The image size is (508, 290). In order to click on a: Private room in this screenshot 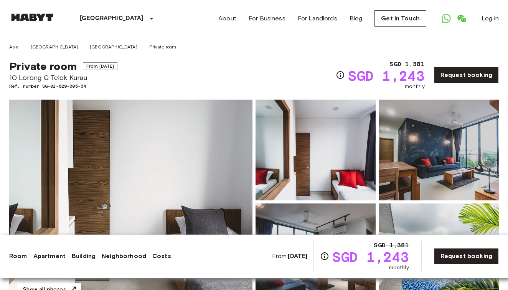, I will do `click(163, 47)`.